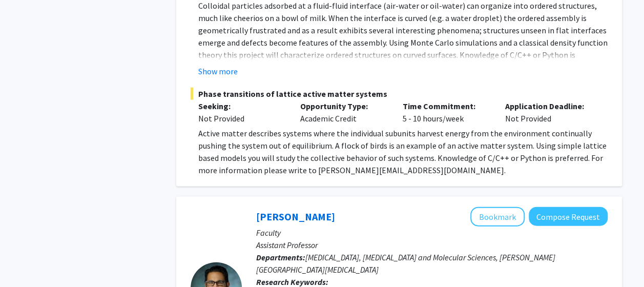 The width and height of the screenshot is (644, 287). What do you see at coordinates (432, 233) in the screenshot?
I see `p: Faculty` at bounding box center [432, 233].